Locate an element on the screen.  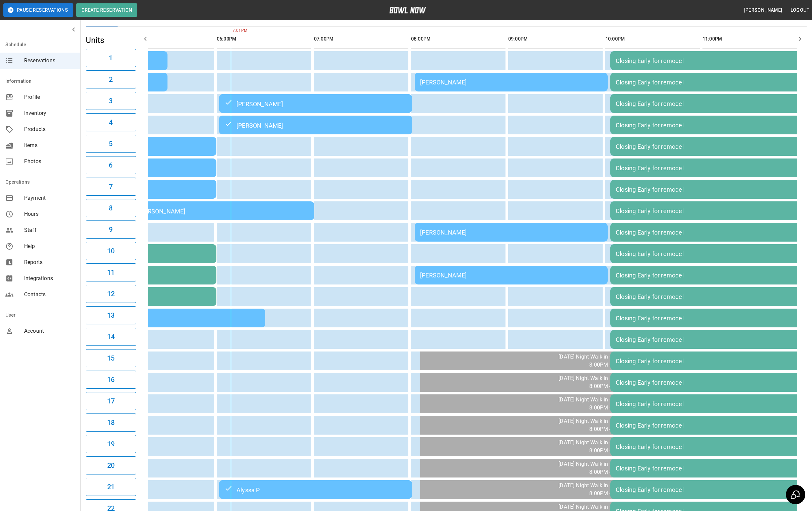
span: Reports is located at coordinates (50, 263).